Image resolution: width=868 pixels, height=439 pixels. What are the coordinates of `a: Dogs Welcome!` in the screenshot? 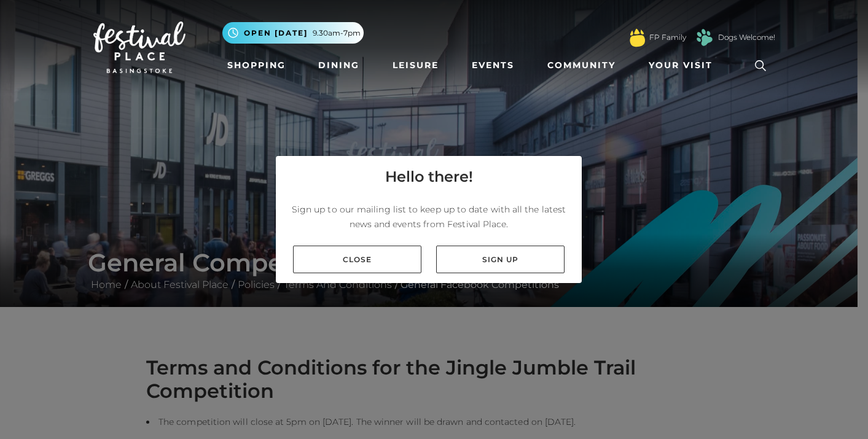 It's located at (746, 37).